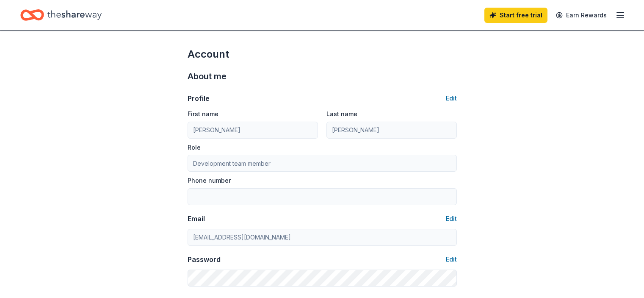 This screenshot has height=298, width=644. Describe the element at coordinates (209, 181) in the screenshot. I see `label: Phone number` at that location.